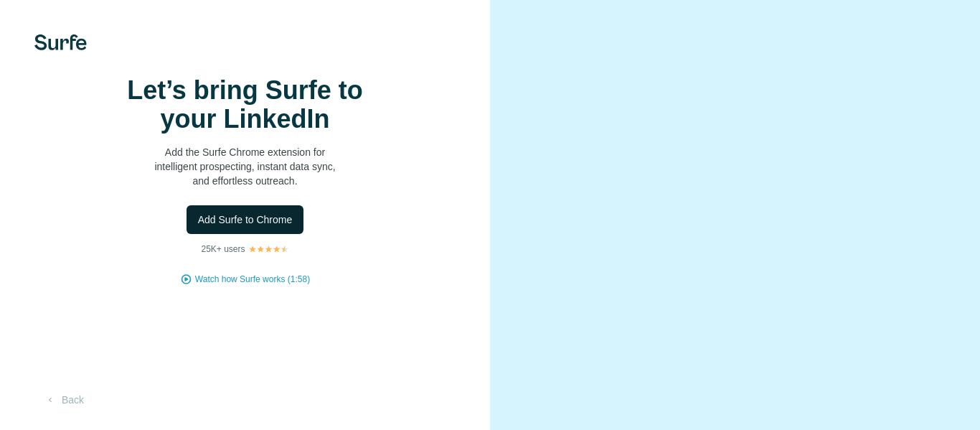  I want to click on h1: Let’s bring Surfe to your LinkedIn, so click(245, 105).